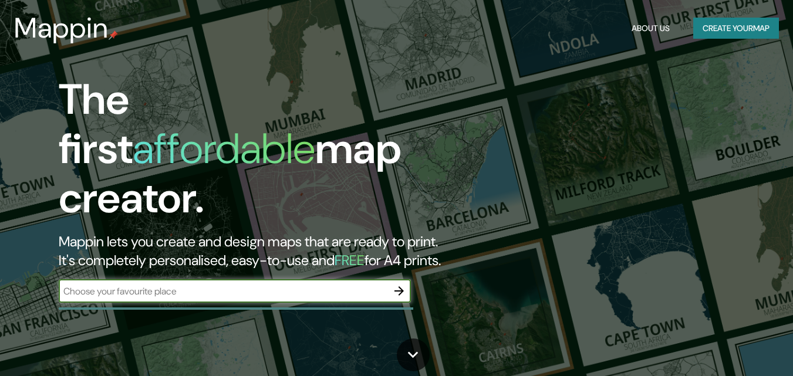 The height and width of the screenshot is (376, 793). What do you see at coordinates (224, 149) in the screenshot?
I see `h1: affordable` at bounding box center [224, 149].